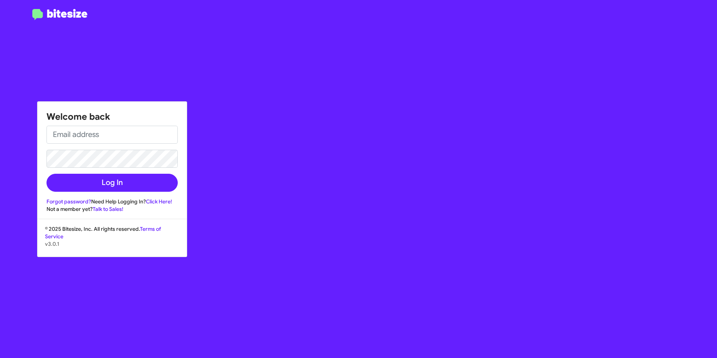 This screenshot has height=358, width=717. I want to click on div: Need Help Logging In?, so click(112, 201).